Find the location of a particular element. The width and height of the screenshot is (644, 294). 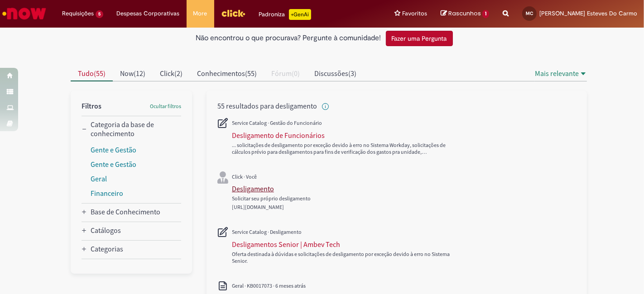

span: MC is located at coordinates (530, 13).